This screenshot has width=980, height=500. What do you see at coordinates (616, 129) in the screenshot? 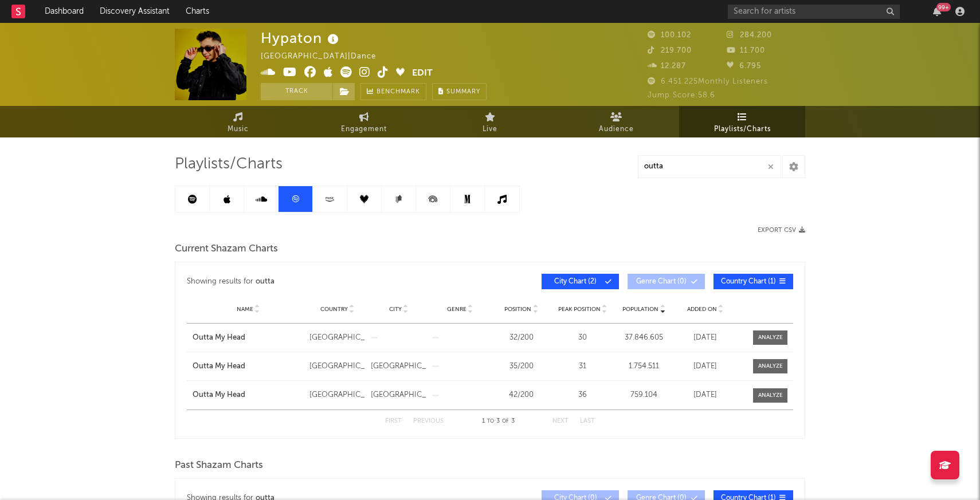
I see `span: Audience` at bounding box center [616, 129].